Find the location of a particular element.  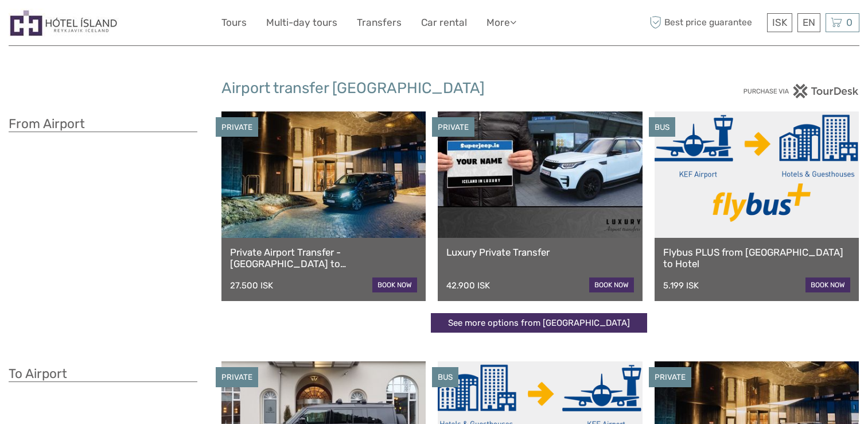

a: Multi-day tours is located at coordinates (302, 22).